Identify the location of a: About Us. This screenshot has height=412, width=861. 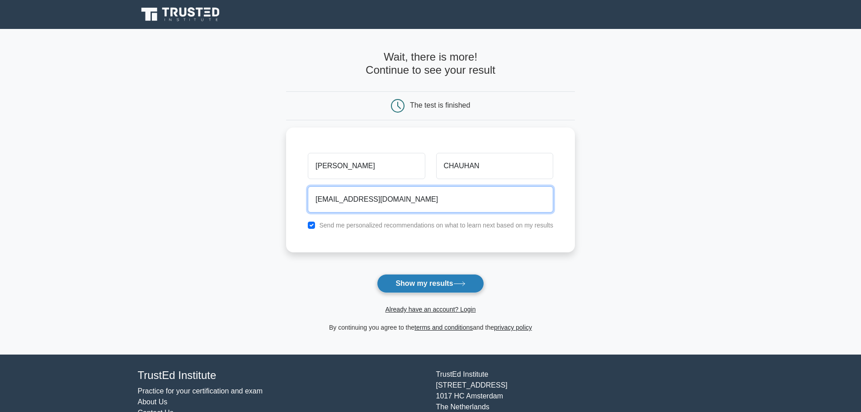
(153, 401).